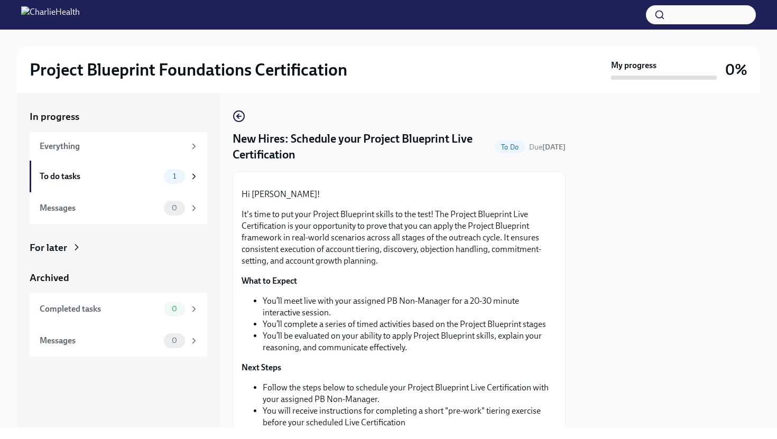  What do you see at coordinates (50, 15) in the screenshot?
I see `img: CharlieHealth` at bounding box center [50, 15].